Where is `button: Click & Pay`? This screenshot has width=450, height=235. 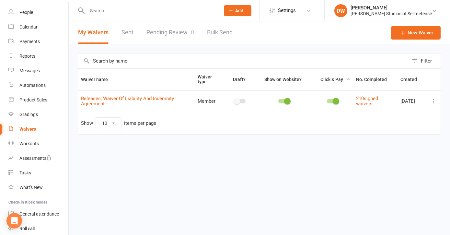 button: Click & Pay is located at coordinates (333, 79).